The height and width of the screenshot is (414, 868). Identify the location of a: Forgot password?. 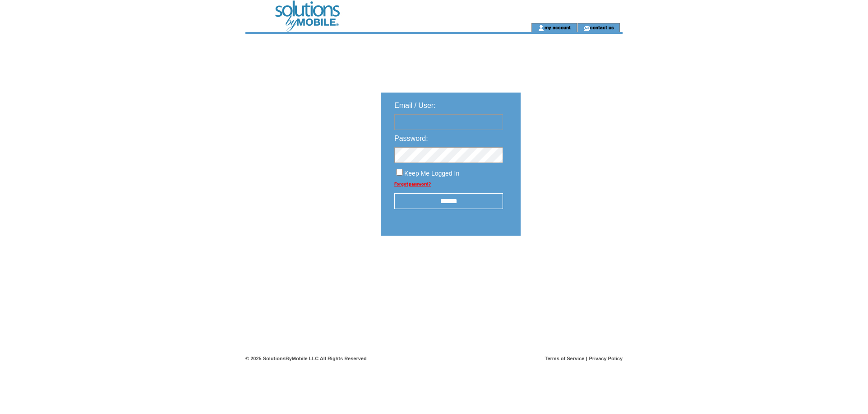
(413, 184).